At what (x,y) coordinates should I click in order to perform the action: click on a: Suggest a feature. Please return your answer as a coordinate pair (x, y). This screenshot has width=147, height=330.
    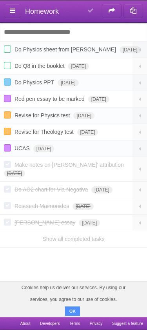
    Looking at the image, I should click on (128, 324).